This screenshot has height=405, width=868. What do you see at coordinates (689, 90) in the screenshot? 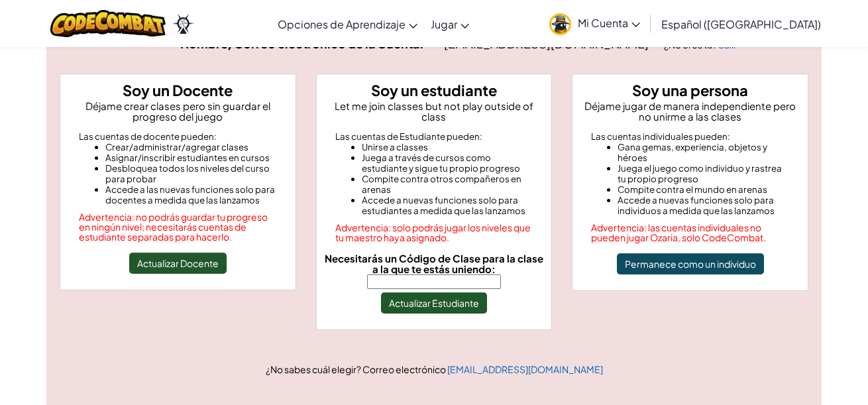
I see `strong: Soy una persona` at bounding box center [689, 90].